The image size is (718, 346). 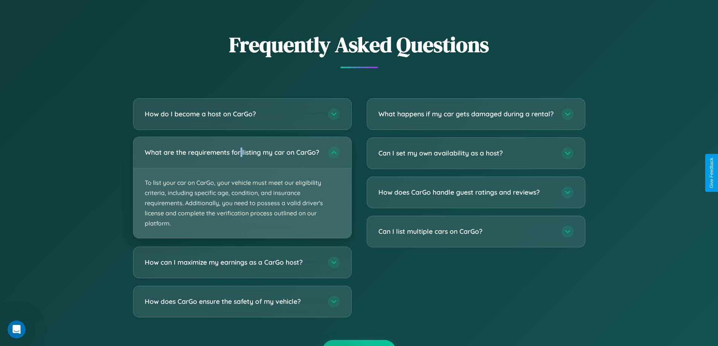 What do you see at coordinates (233, 152) in the screenshot?
I see `h3: What are the requirements for listing my car on CarGo?` at bounding box center [233, 152].